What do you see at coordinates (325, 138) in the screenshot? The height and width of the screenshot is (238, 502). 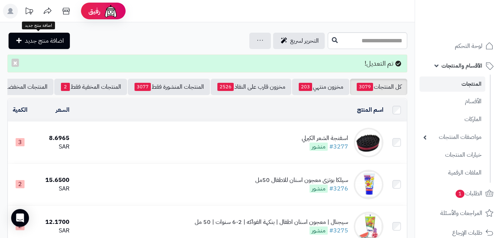 I see `div: اسفنجة الشعر الكيرلي` at bounding box center [325, 138].